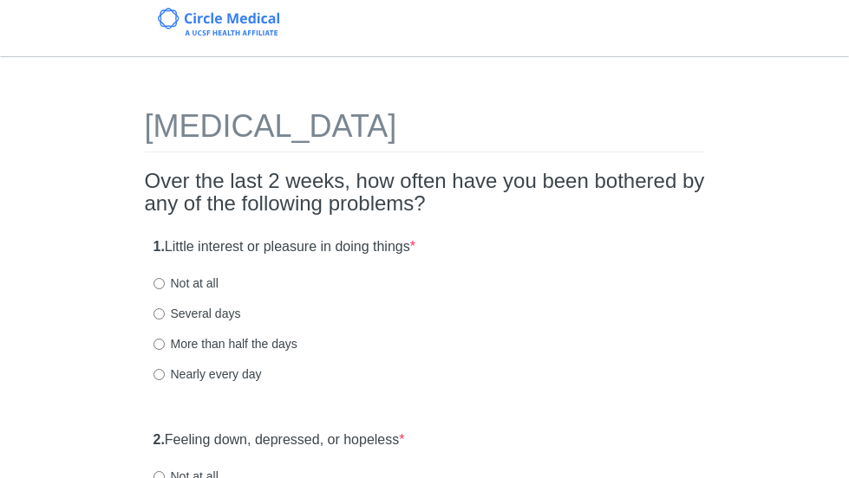  I want to click on strong: 2., so click(159, 439).